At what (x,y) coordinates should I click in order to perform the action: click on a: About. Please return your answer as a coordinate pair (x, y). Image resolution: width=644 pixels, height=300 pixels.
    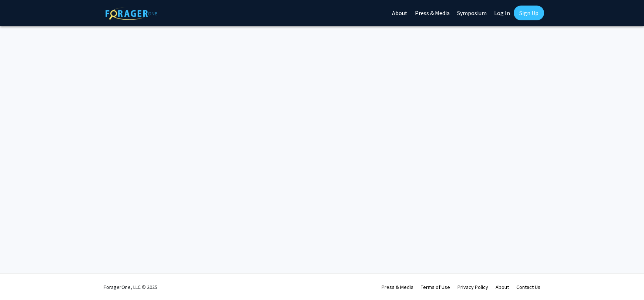
    Looking at the image, I should click on (502, 287).